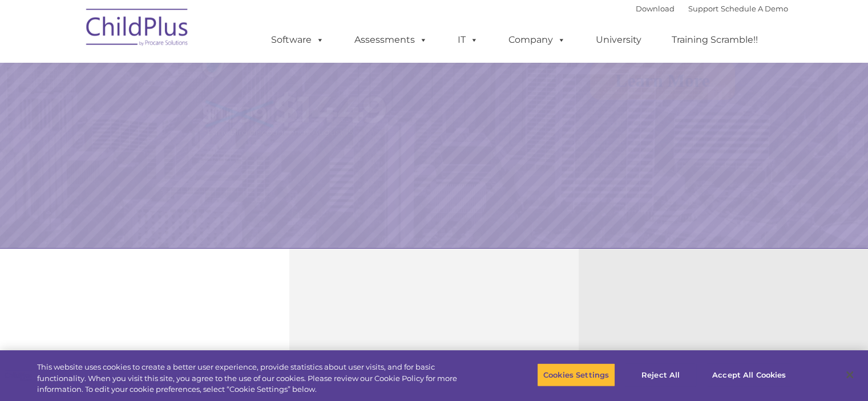 Image resolution: width=868 pixels, height=401 pixels. What do you see at coordinates (537, 40) in the screenshot?
I see `a: Company` at bounding box center [537, 40].